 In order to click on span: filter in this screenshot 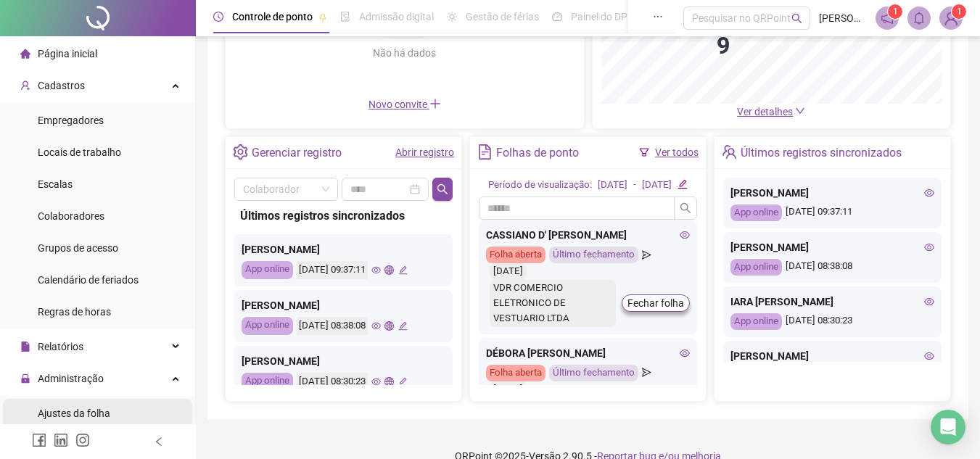, I will do `click(644, 152)`.